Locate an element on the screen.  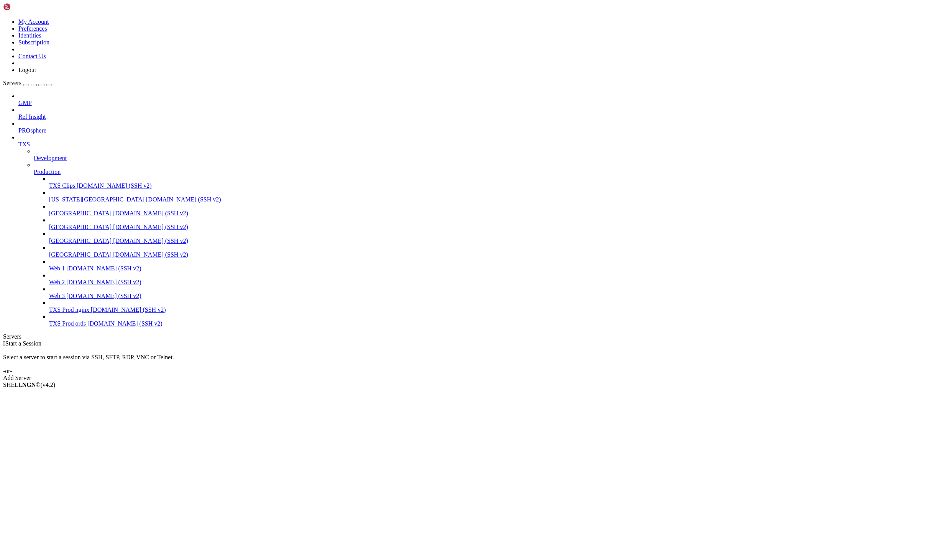
a: Ref Insight is located at coordinates (478, 117).